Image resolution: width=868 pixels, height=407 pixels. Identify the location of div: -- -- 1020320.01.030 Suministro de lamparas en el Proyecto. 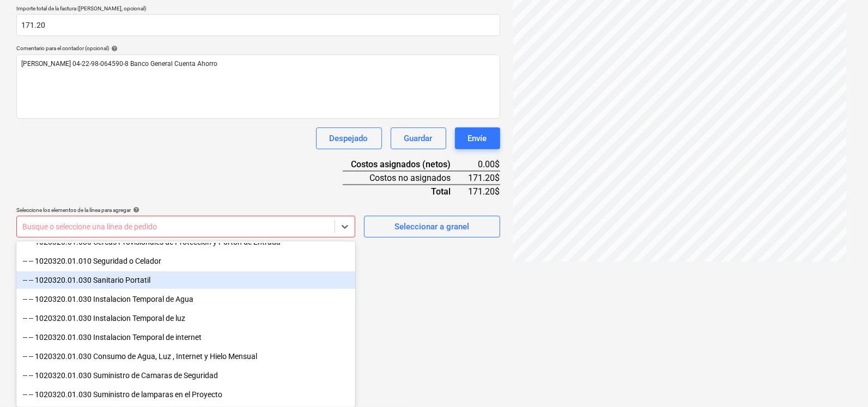
(186, 394).